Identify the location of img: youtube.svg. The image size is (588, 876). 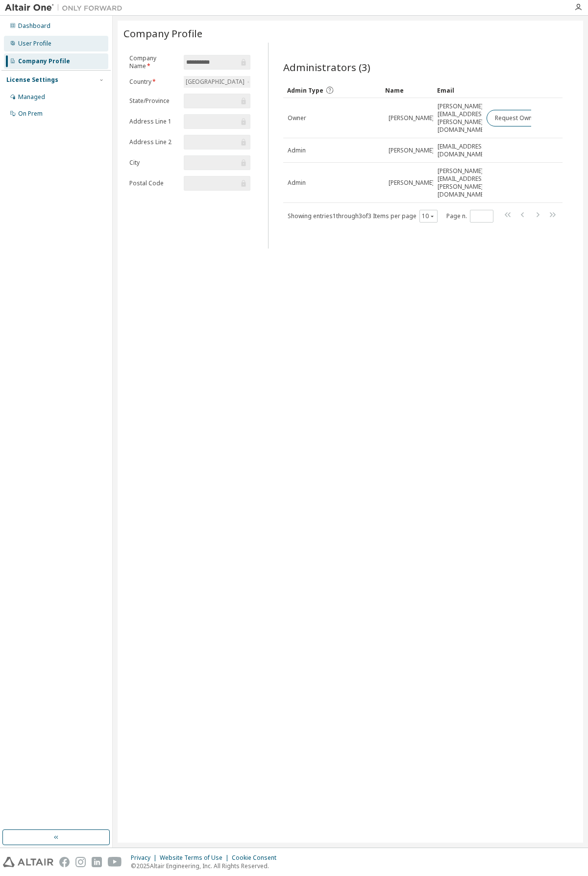
(114, 862).